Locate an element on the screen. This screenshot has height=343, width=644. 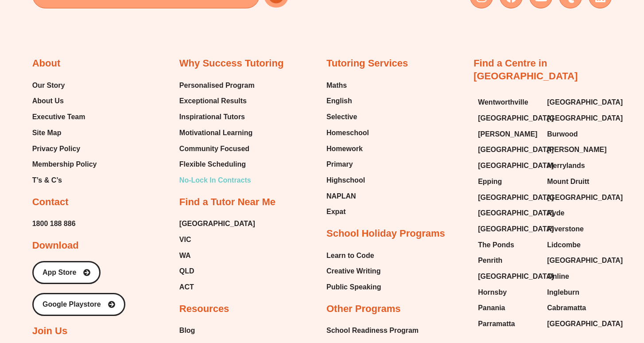
a: Public Speaking is located at coordinates (354, 287).